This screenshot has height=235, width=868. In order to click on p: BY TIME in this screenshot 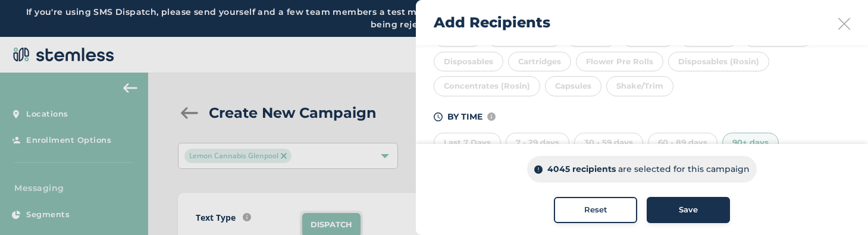, I will do `click(465, 117)`.